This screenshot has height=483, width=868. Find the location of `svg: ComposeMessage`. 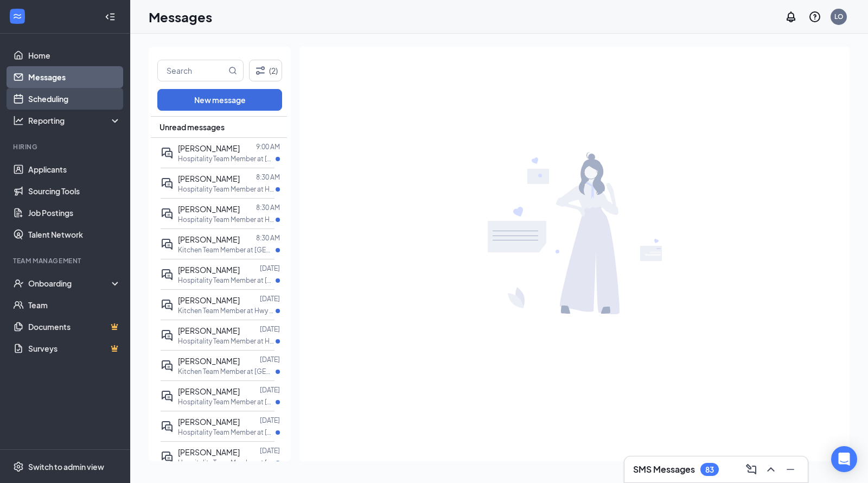

svg: ComposeMessage is located at coordinates (752, 469).